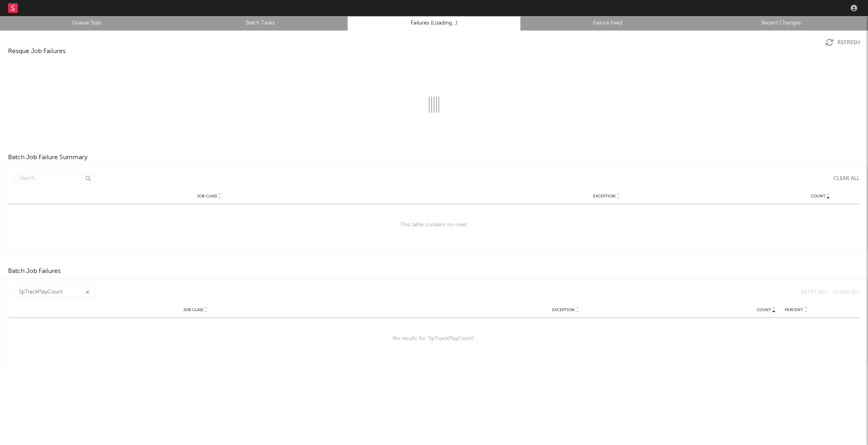 This screenshot has width=868, height=445. Describe the element at coordinates (814, 292) in the screenshot. I see `div: Retry All` at that location.